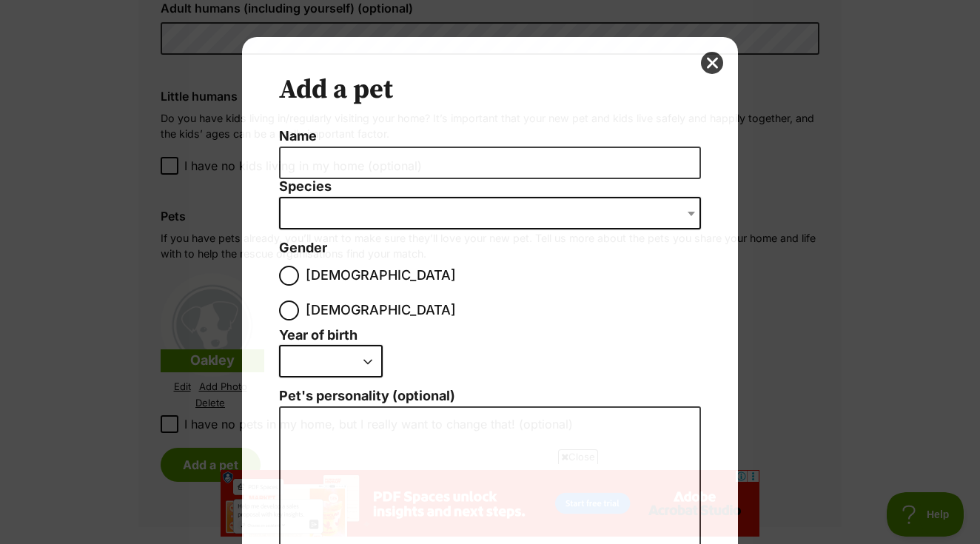  What do you see at coordinates (711, 63) in the screenshot?
I see `button: close` at bounding box center [711, 63].